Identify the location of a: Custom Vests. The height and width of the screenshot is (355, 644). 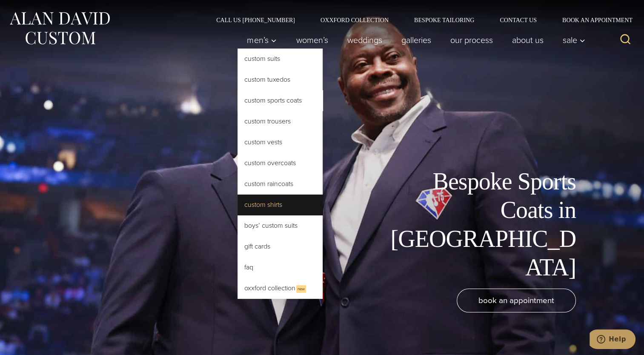
(280, 142).